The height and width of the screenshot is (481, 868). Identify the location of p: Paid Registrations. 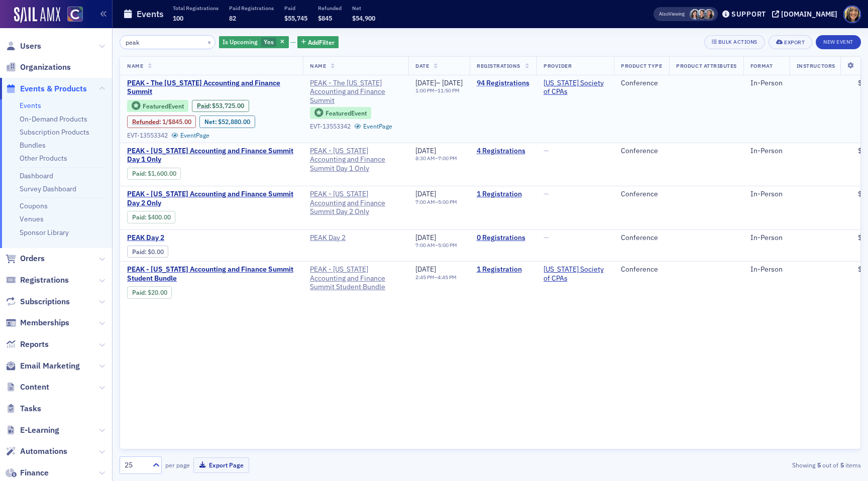
(252, 8).